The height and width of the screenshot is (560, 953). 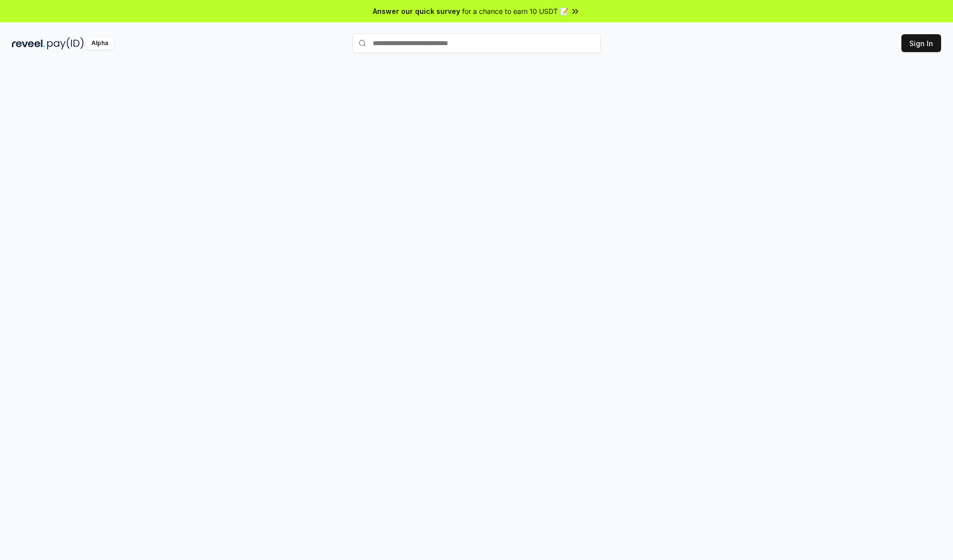 I want to click on img: reveel_dark, so click(x=28, y=43).